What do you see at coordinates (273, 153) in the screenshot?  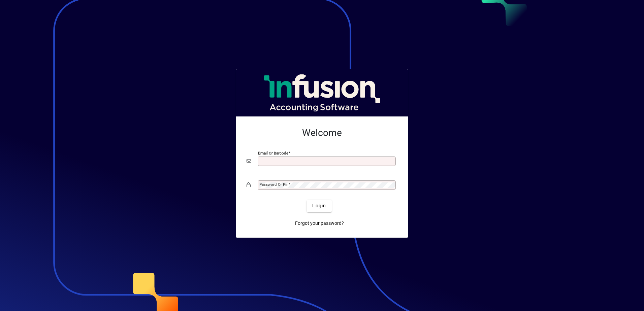 I see `mat-label: Email or Barcode` at bounding box center [273, 153].